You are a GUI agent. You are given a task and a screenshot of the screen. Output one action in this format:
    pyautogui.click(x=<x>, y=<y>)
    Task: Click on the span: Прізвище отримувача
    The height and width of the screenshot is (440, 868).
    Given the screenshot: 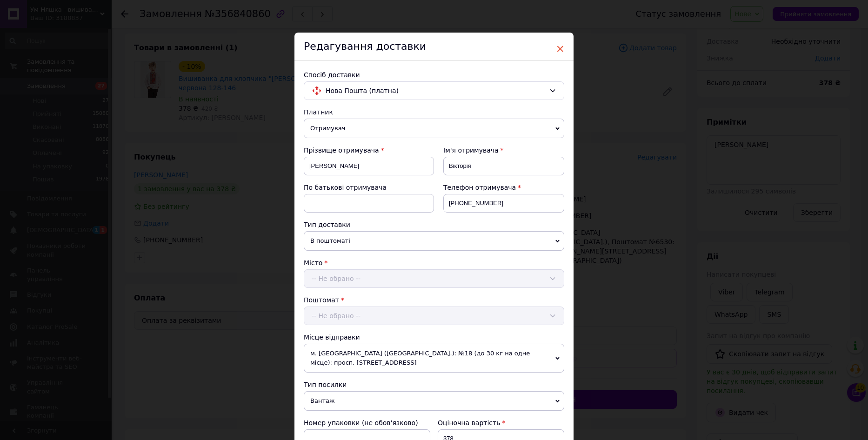 What is the action you would take?
    pyautogui.click(x=341, y=150)
    